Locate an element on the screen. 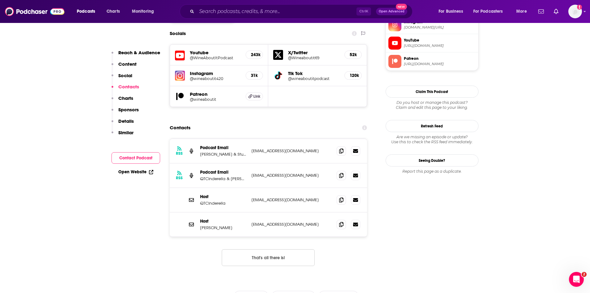 The height and width of the screenshot is (293, 590). h5: Tik Tok is located at coordinates (314, 73).